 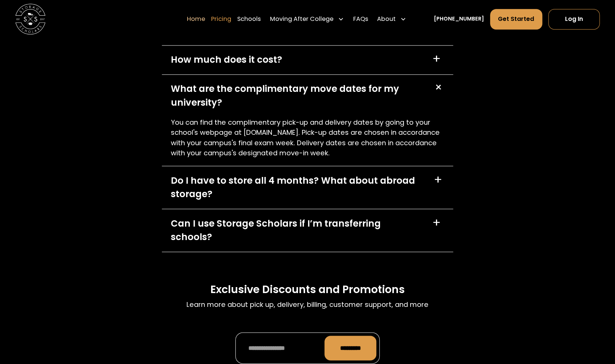 I want to click on h3: Exclusive Discounts and Promotions, so click(x=308, y=289).